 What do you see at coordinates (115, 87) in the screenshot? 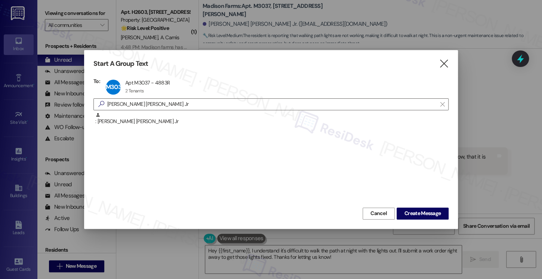
I see `span: M3037` at bounding box center [115, 87].